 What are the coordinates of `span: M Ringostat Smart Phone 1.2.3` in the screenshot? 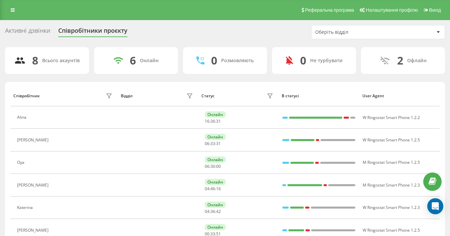 It's located at (391, 185).